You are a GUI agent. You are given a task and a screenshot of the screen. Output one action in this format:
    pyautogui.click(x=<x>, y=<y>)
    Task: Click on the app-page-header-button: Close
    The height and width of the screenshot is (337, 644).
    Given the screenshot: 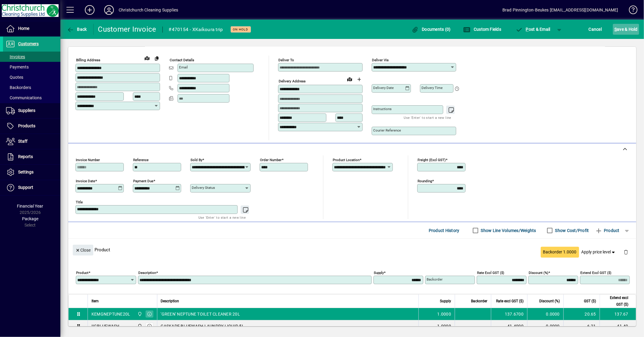 What is the action you would take?
    pyautogui.click(x=83, y=249)
    